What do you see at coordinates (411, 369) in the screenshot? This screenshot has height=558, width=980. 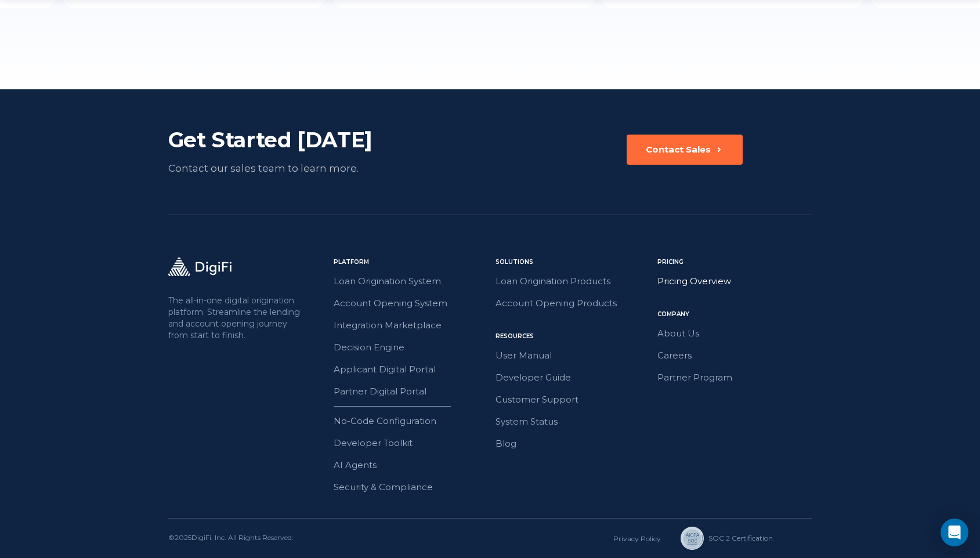 I see `a: Applicant Digital Portal` at bounding box center [411, 369].